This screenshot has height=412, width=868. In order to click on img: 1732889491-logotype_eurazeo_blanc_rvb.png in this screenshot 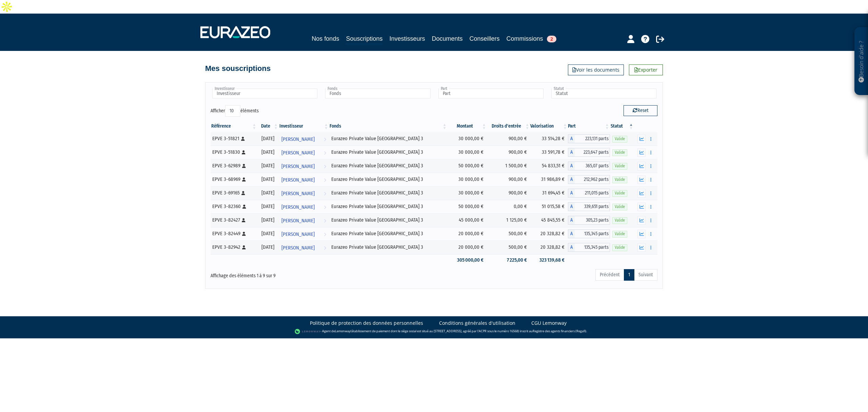, I will do `click(236, 32)`.